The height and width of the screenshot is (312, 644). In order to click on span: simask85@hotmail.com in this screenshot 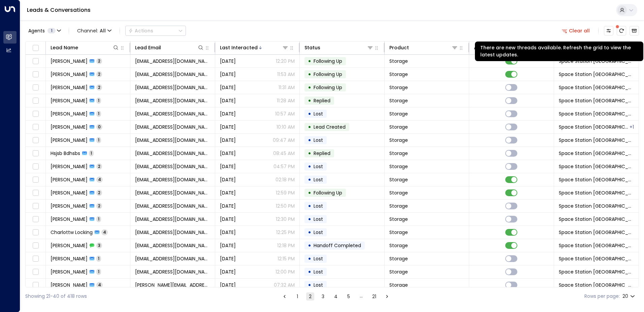, I will do `click(172, 113)`.